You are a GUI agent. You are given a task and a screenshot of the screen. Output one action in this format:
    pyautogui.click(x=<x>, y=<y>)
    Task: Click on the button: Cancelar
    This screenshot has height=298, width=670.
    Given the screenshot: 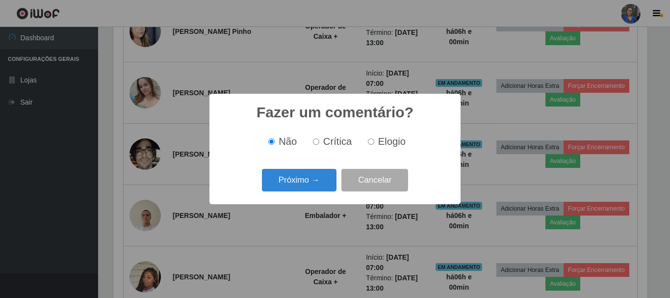 What is the action you would take?
    pyautogui.click(x=375, y=180)
    